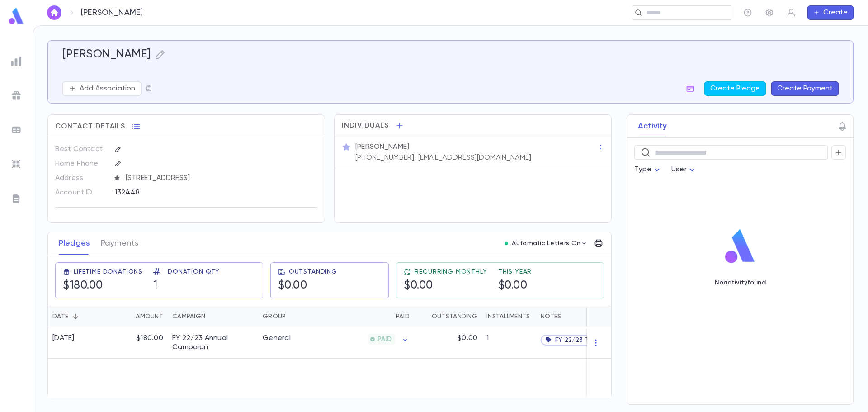  What do you see at coordinates (643, 170) in the screenshot?
I see `span: Type` at bounding box center [643, 170].